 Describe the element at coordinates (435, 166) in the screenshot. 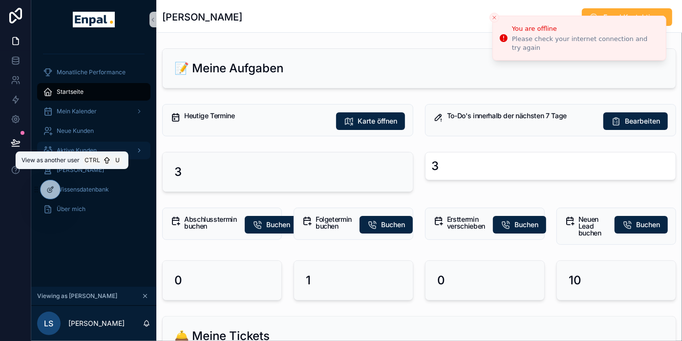

I see `div: 3` at that location.